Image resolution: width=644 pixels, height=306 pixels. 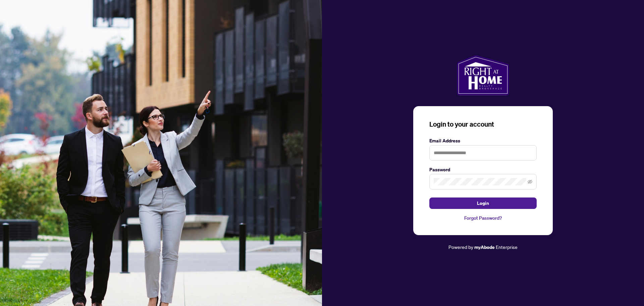 I want to click on button: Login, so click(x=483, y=203).